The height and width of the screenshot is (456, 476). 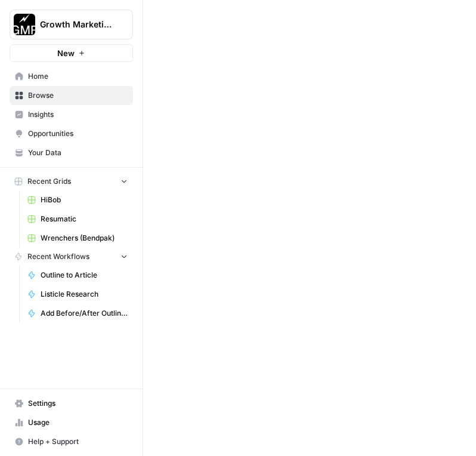 What do you see at coordinates (84, 219) in the screenshot?
I see `span: Resumatic` at bounding box center [84, 219].